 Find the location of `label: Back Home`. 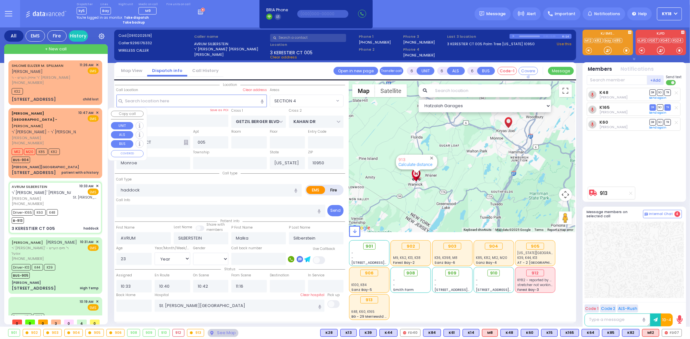

label: Back Home is located at coordinates (126, 295).